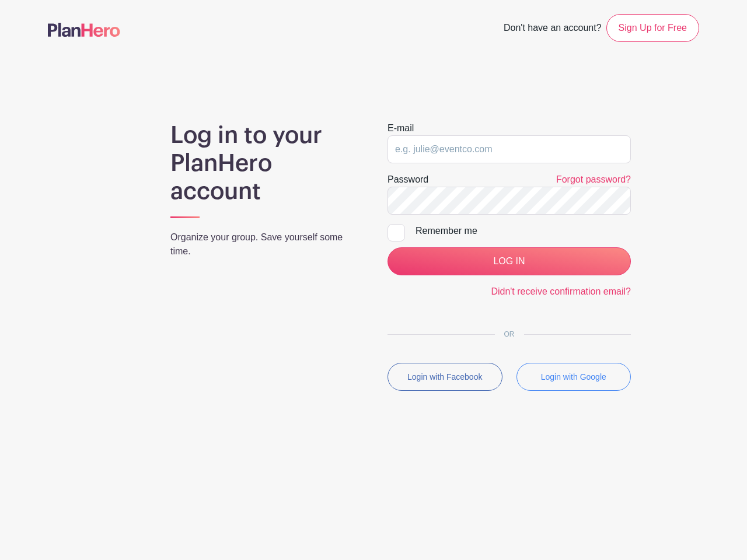 Image resolution: width=747 pixels, height=560 pixels. Describe the element at coordinates (523, 231) in the screenshot. I see `div: Remember me` at that location.